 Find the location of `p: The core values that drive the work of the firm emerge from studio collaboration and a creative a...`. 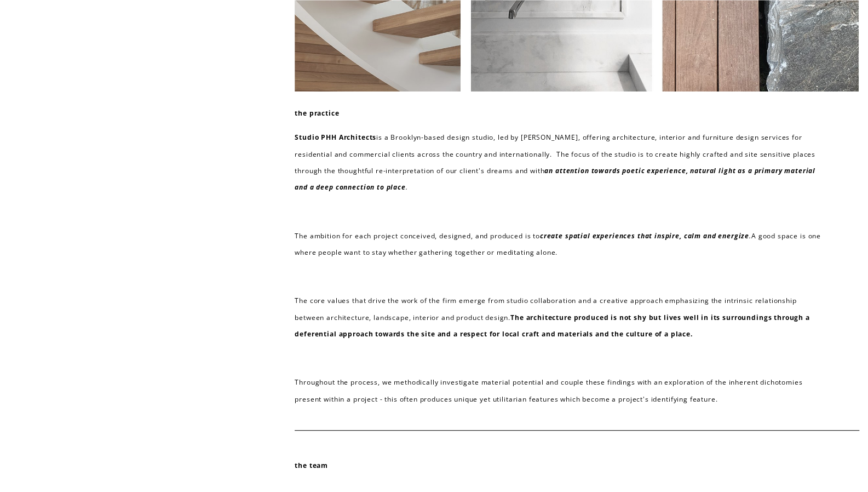

p: The core values that drive the work of the firm emerge from studio collaboration and a creative a... is located at coordinates (560, 318).